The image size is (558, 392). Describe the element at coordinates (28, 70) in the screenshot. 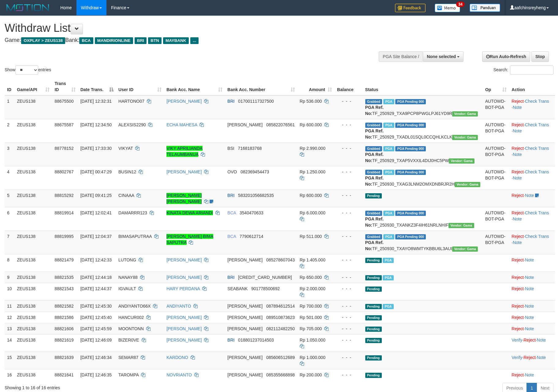

I see `label: Show entries` at that location.